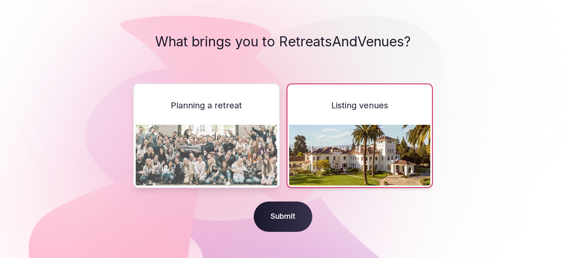  Describe the element at coordinates (283, 42) in the screenshot. I see `h1: What brings you to RetreatsAndVenues?` at that location.